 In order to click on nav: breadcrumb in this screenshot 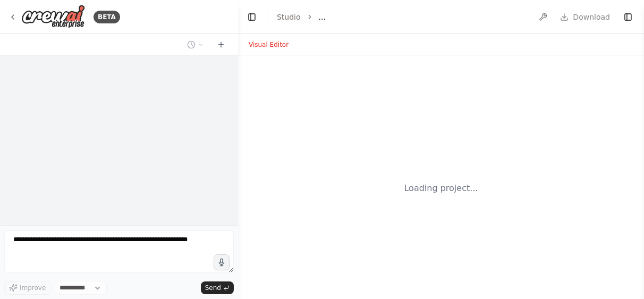, I will do `click(301, 17)`.